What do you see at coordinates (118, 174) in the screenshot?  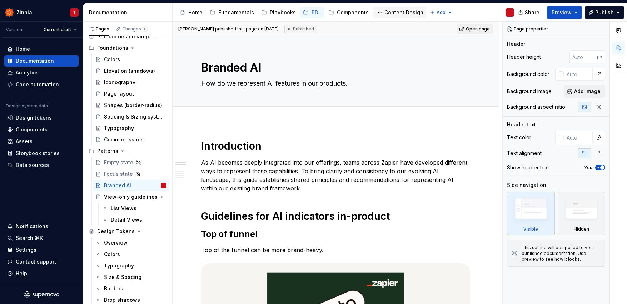 I see `div: Focus state` at bounding box center [118, 174].